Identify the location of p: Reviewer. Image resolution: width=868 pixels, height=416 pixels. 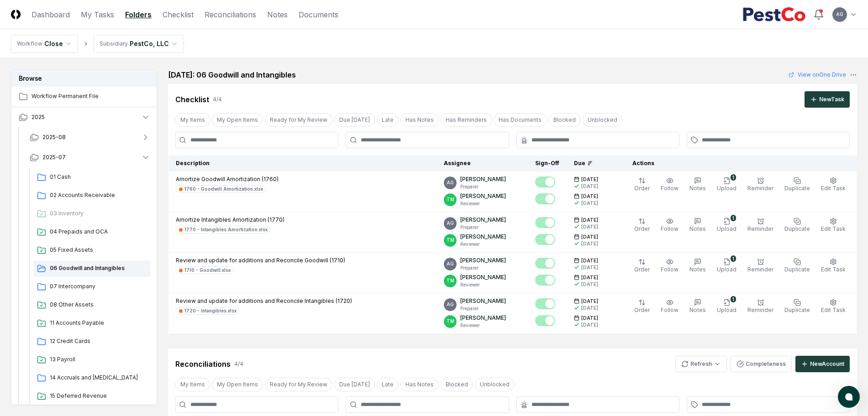
(483, 204).